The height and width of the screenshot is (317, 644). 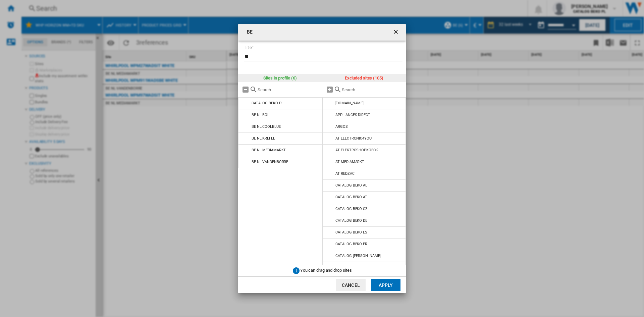 What do you see at coordinates (326, 270) in the screenshot?
I see `span: You can drag and drop sites` at bounding box center [326, 270].